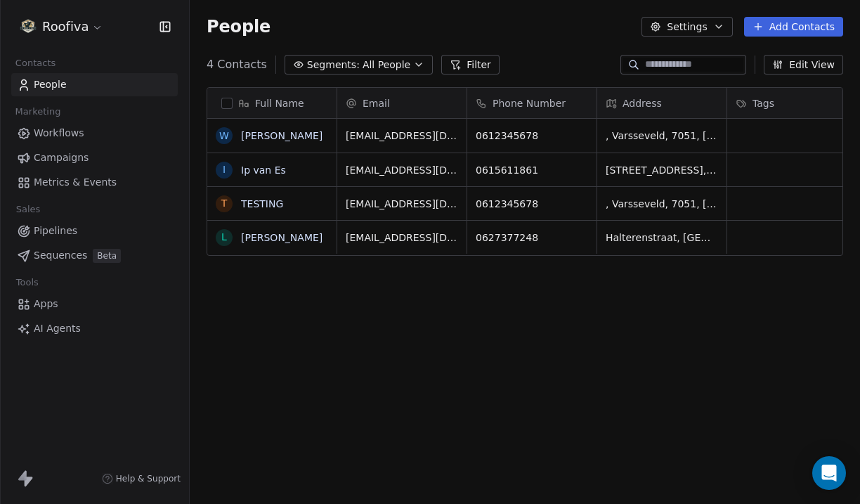 Image resolution: width=860 pixels, height=504 pixels. I want to click on span: Workflows, so click(59, 132).